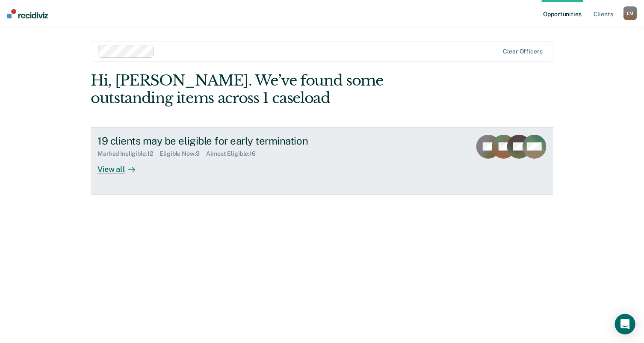 The height and width of the screenshot is (343, 644). What do you see at coordinates (122, 165) in the screenshot?
I see `div: View all` at bounding box center [122, 165].